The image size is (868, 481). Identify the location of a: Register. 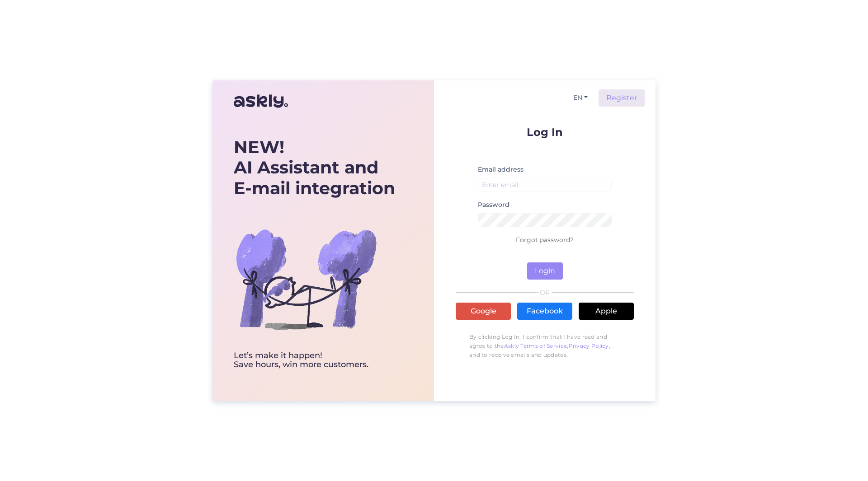
(621, 98).